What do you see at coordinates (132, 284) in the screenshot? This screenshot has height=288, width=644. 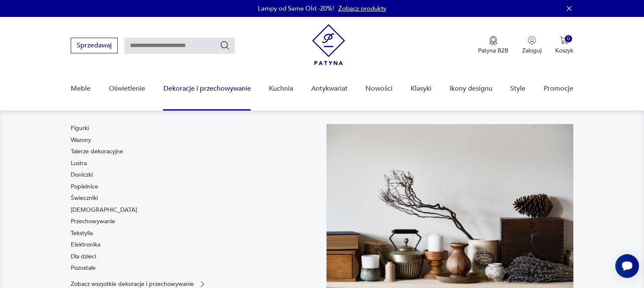 I see `p: Zobacz wszystkie dekoracje i przechowywanie` at bounding box center [132, 284].